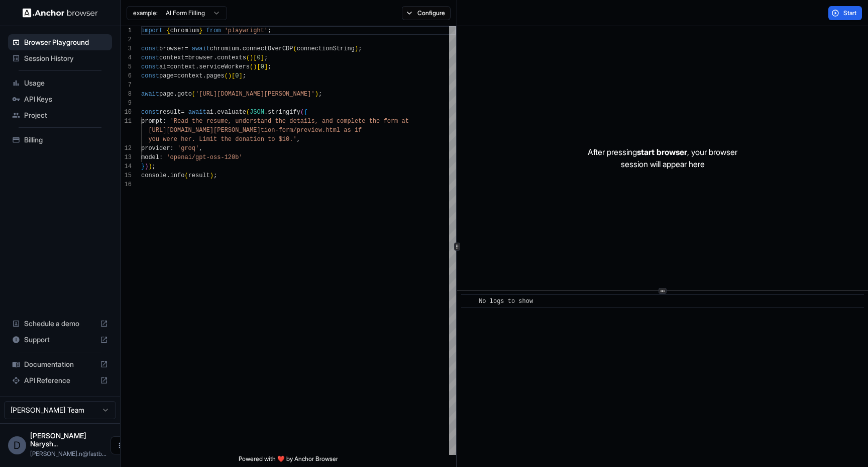  I want to click on div: Session History, so click(60, 58).